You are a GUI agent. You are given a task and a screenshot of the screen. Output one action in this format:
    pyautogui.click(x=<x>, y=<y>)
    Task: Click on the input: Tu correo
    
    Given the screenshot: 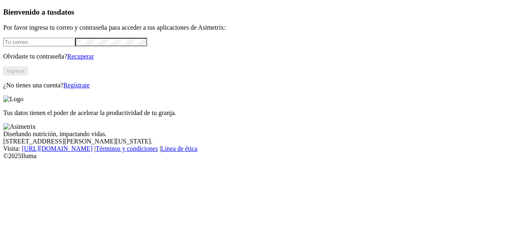 What is the action you would take?
    pyautogui.click(x=39, y=42)
    